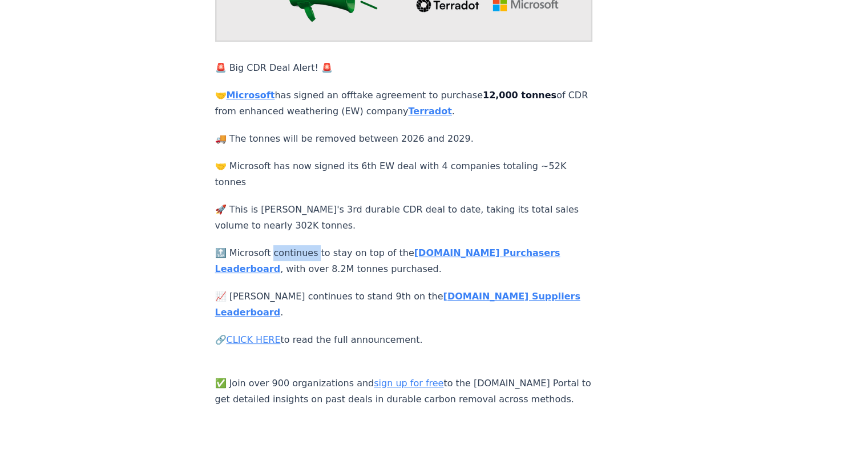  I want to click on strong: 12,000 tonnes, so click(519, 95).